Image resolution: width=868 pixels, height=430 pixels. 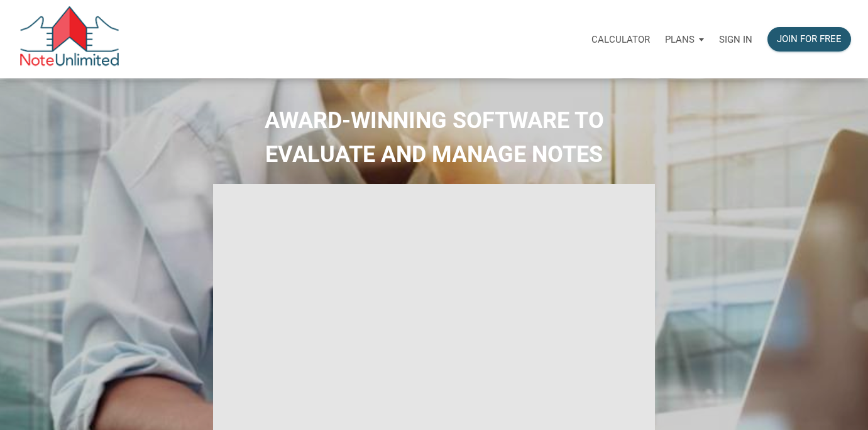 I want to click on a: Calculator, so click(x=620, y=39).